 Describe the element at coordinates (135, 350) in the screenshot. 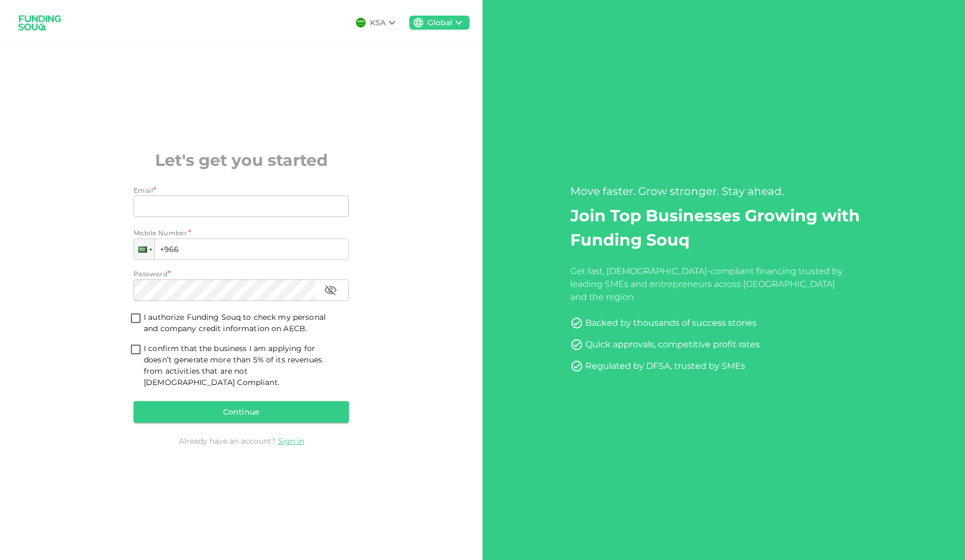

I see `span: shariahTandCAccepted` at that location.